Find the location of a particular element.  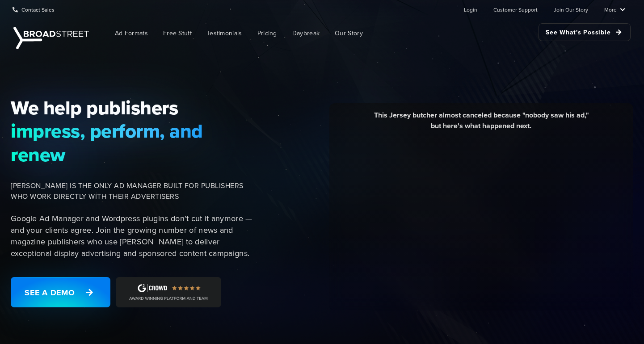

span: Testimonials is located at coordinates (224, 33).